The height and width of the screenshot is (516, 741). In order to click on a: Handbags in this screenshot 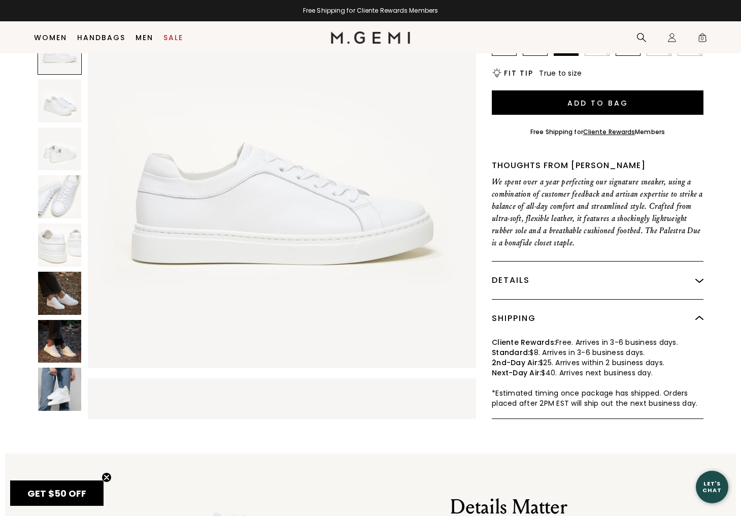, I will do `click(101, 38)`.